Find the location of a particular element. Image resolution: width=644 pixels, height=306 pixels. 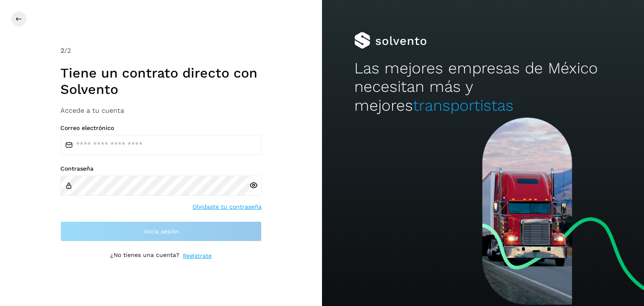

h1: Tiene un contrato directo con Solvento is located at coordinates (161, 81).